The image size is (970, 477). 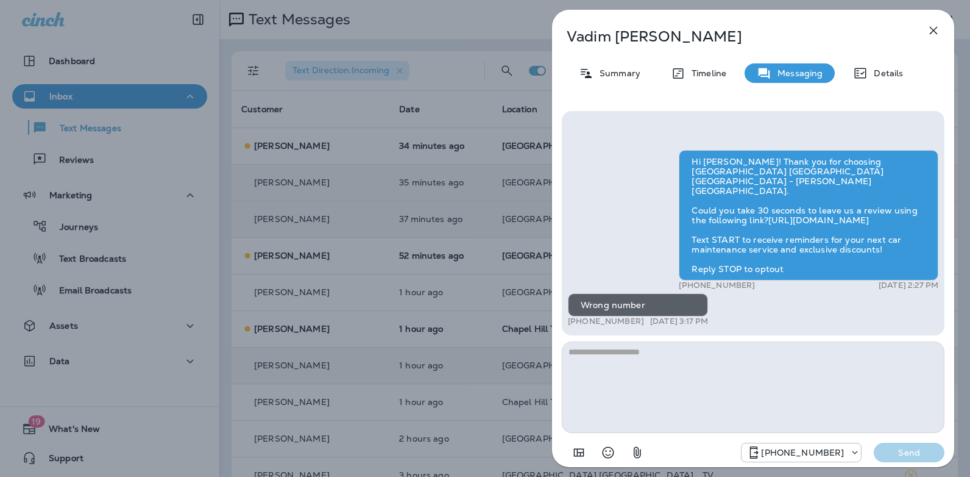 I want to click on button: Add in a premade template, so click(x=579, y=452).